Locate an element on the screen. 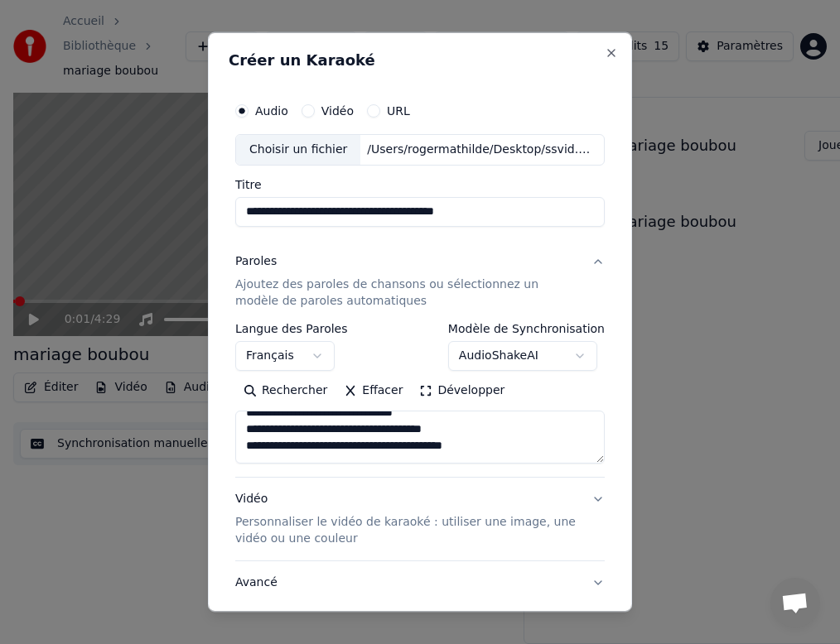  label: URL is located at coordinates (399, 111).